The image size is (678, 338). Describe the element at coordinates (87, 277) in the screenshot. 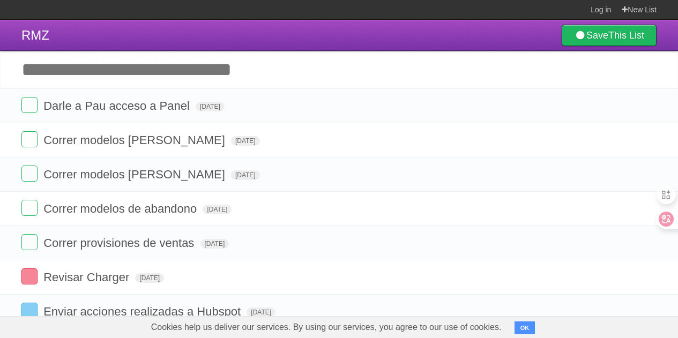

I see `span: Revisar Charger` at that location.